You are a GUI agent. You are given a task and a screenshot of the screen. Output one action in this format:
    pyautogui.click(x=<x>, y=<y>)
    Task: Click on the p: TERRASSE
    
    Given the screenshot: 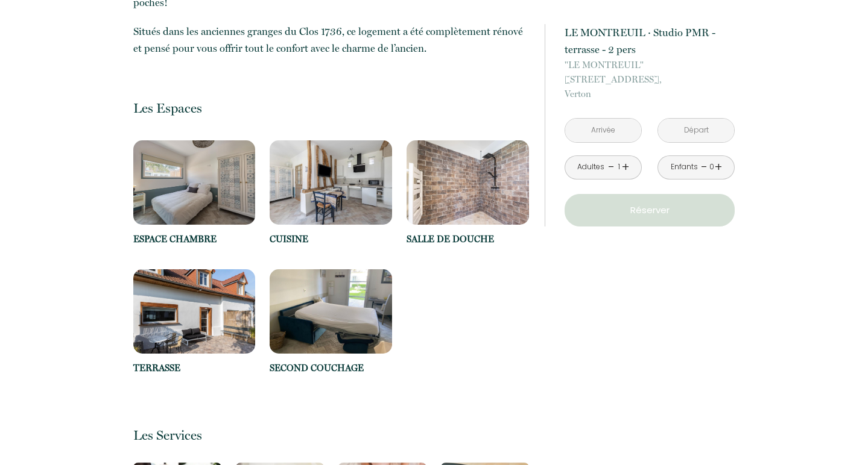 What is the action you would take?
    pyautogui.click(x=194, y=368)
    